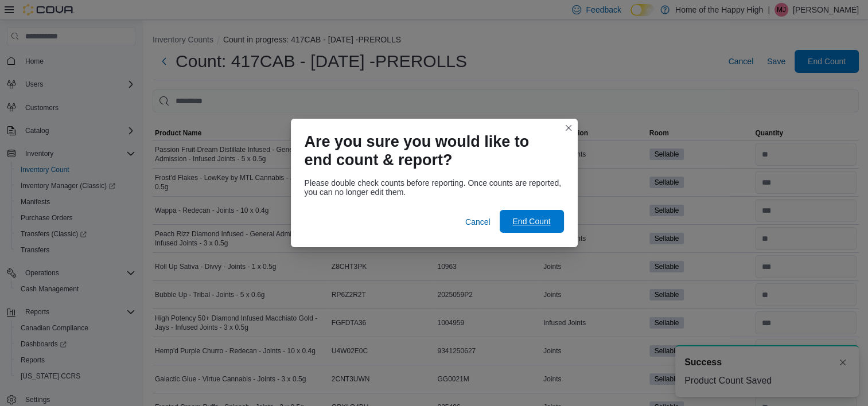 This screenshot has width=868, height=406. What do you see at coordinates (532, 222) in the screenshot?
I see `button: End Count` at bounding box center [532, 222].